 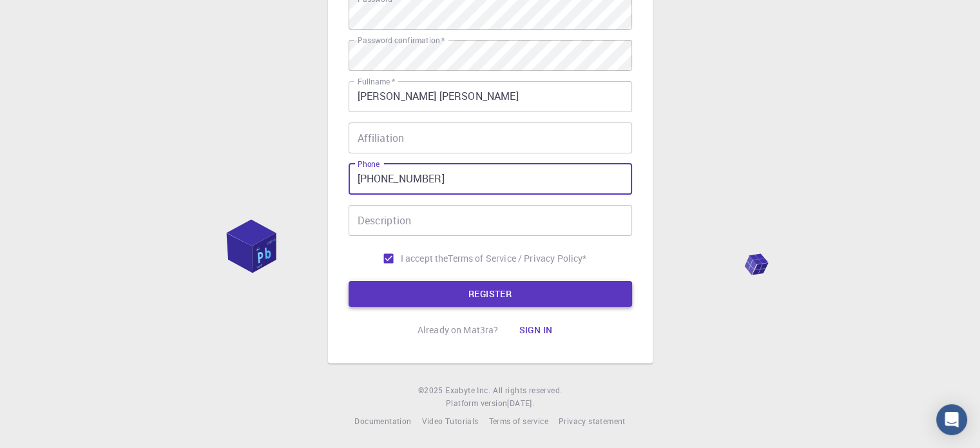 I want to click on label: Password confirmation, so click(x=401, y=40).